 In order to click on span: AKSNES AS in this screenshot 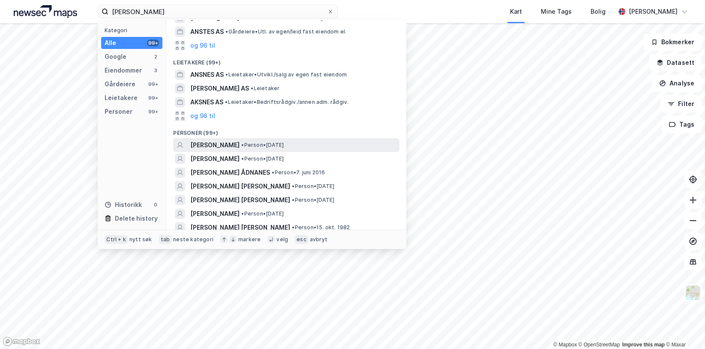, I will do `click(207, 102)`.